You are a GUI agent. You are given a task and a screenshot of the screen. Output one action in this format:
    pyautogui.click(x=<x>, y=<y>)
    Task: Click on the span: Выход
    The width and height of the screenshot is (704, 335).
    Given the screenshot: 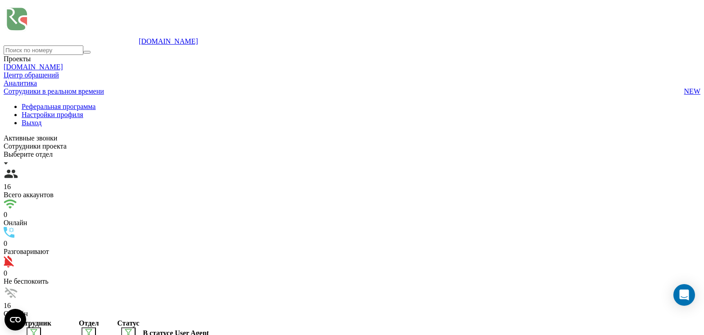 What is the action you would take?
    pyautogui.click(x=32, y=123)
    